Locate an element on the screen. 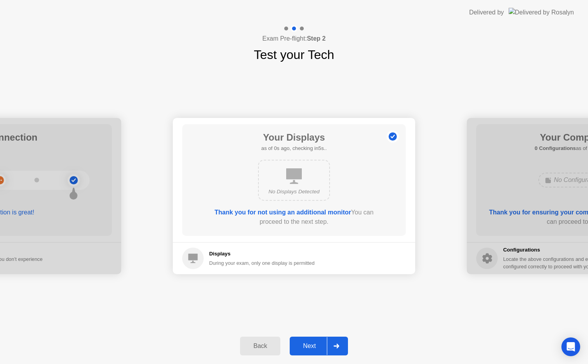 This screenshot has width=588, height=364. h1: Test your Tech is located at coordinates (294, 55).